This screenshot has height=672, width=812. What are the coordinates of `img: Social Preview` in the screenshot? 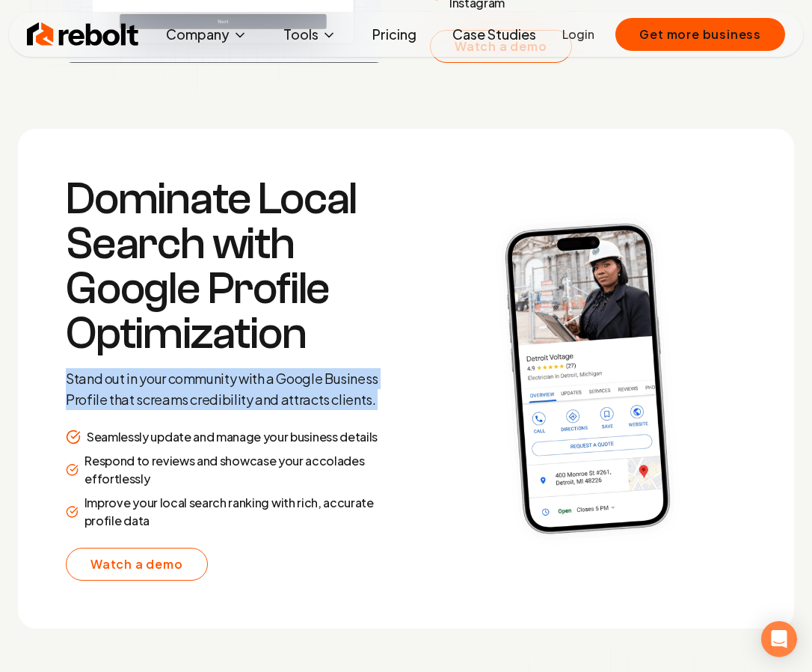 It's located at (588, 379).